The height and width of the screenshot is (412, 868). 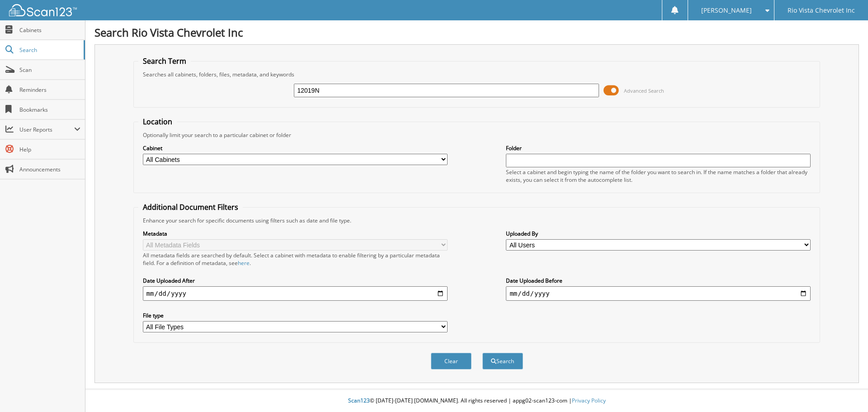 What do you see at coordinates (50, 149) in the screenshot?
I see `span: Help` at bounding box center [50, 149].